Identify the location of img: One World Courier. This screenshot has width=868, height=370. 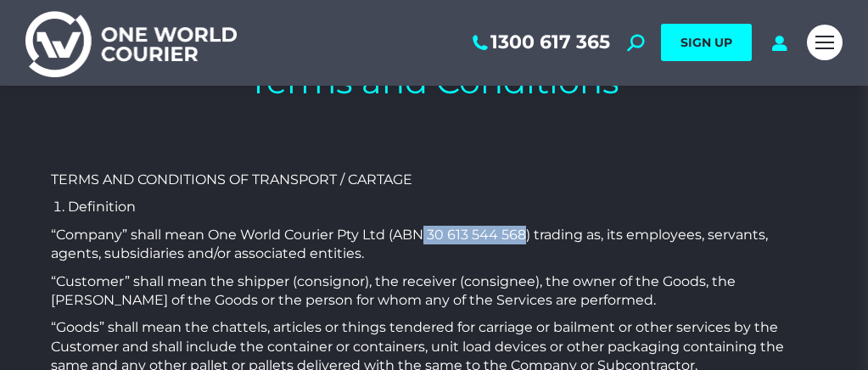
(131, 42).